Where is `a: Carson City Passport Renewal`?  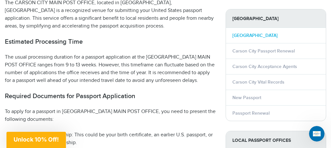
a: Carson City Passport Renewal is located at coordinates (263, 51).